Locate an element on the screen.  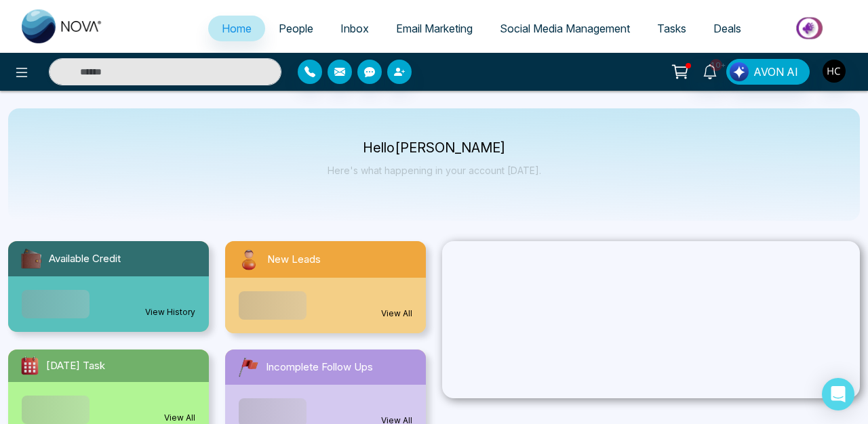
a: View History is located at coordinates (170, 312).